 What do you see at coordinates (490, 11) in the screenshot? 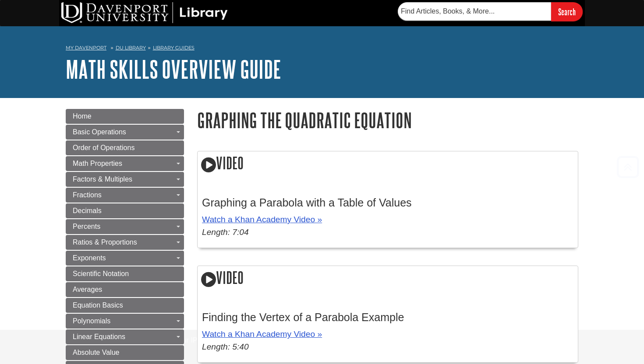
I see `form: Searches DU Library's articles, books, and more` at bounding box center [490, 11].